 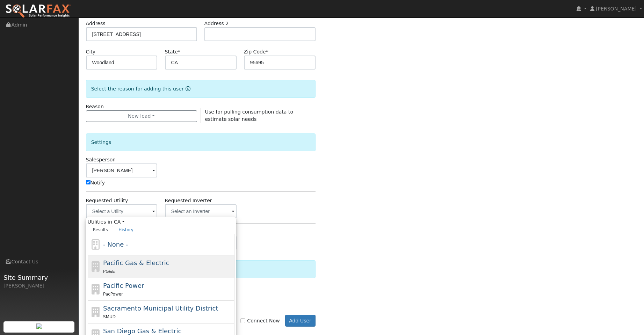 I want to click on label: Salesperson, so click(x=101, y=160).